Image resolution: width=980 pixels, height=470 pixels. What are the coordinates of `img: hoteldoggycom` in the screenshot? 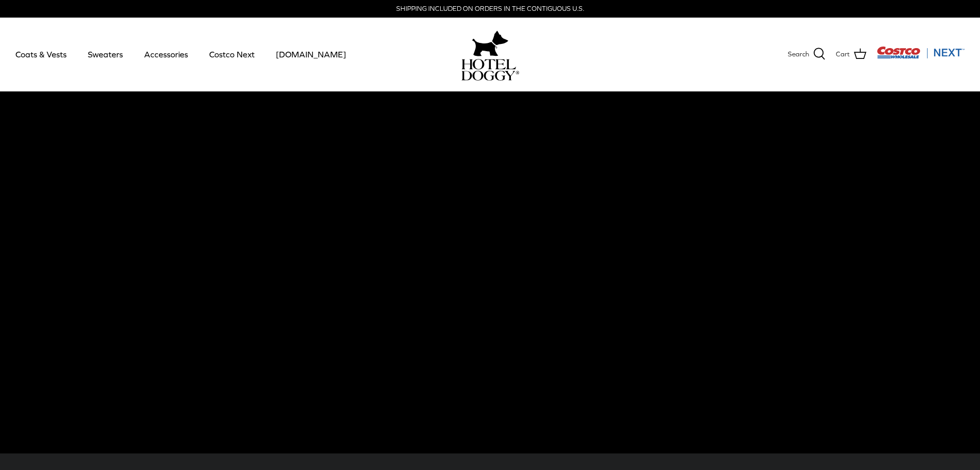 It's located at (490, 70).